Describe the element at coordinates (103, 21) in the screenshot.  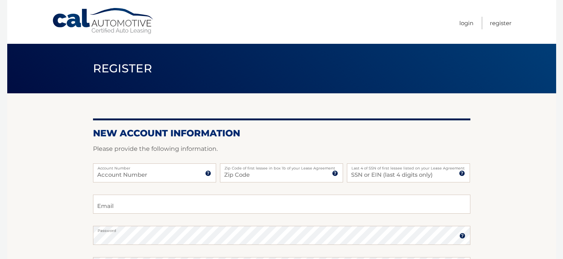
I see `a: Cal Automotive` at that location.